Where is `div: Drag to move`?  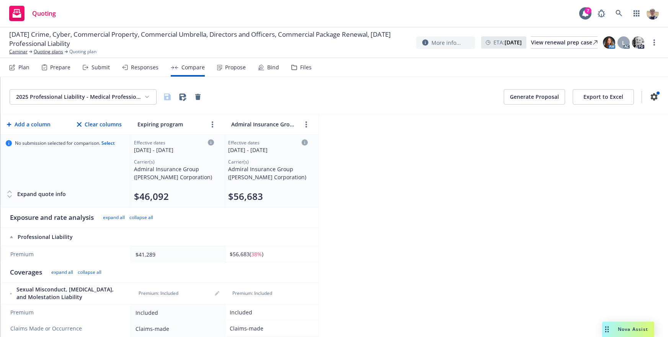
div: Drag to move is located at coordinates (607, 329).